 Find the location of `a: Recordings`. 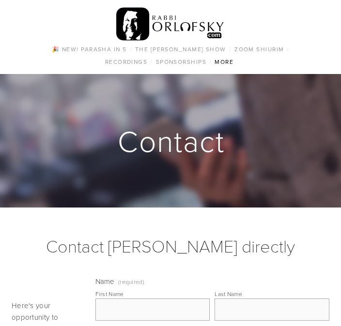

a: Recordings is located at coordinates (126, 62).